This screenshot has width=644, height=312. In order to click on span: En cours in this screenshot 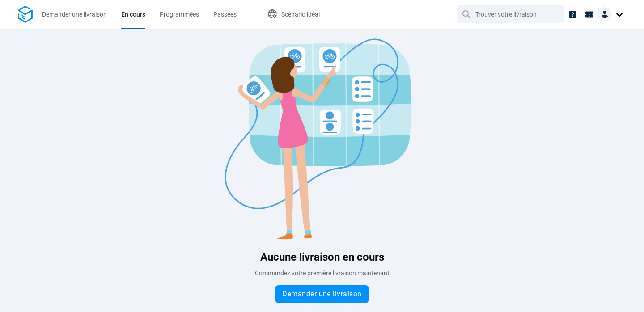, I will do `click(133, 14)`.